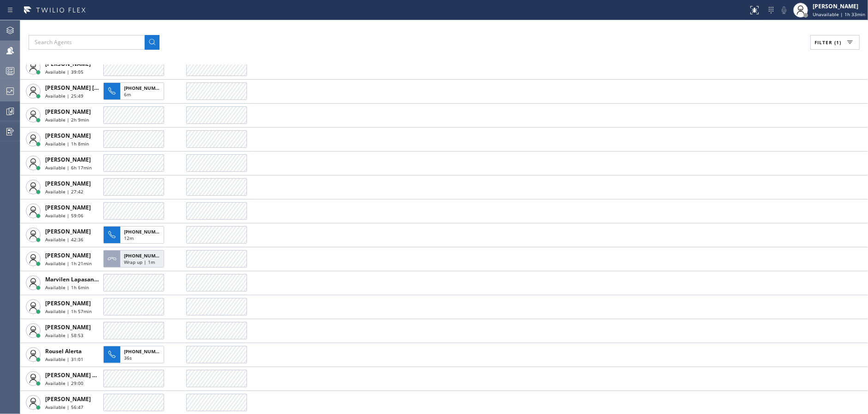 This screenshot has width=868, height=414. I want to click on span: Marvilen Lapasanda, so click(73, 279).